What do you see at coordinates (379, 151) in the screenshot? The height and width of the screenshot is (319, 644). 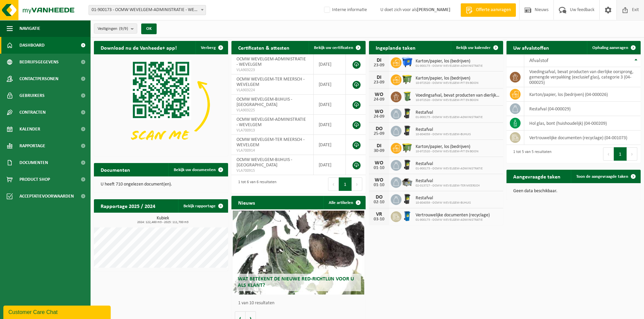 I see `div: 30-09` at bounding box center [379, 151].